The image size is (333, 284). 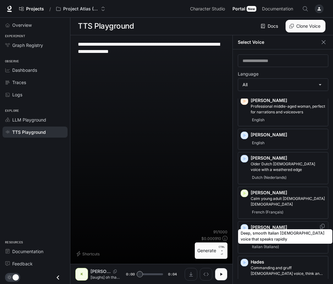 What do you see at coordinates (22, 263) in the screenshot?
I see `span: Feedback` at bounding box center [22, 263].